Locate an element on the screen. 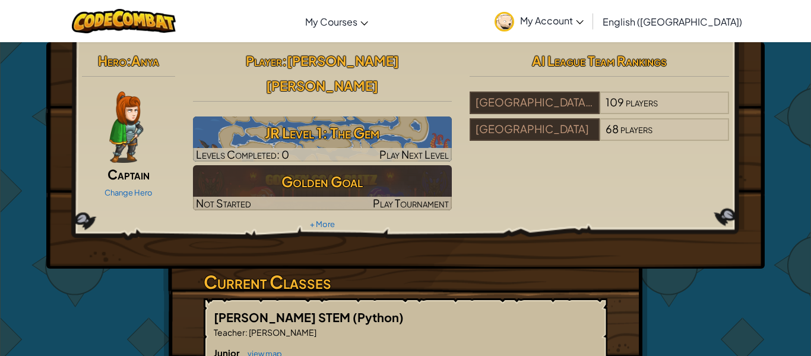 This screenshot has width=811, height=356. span: 109 is located at coordinates (615, 102).